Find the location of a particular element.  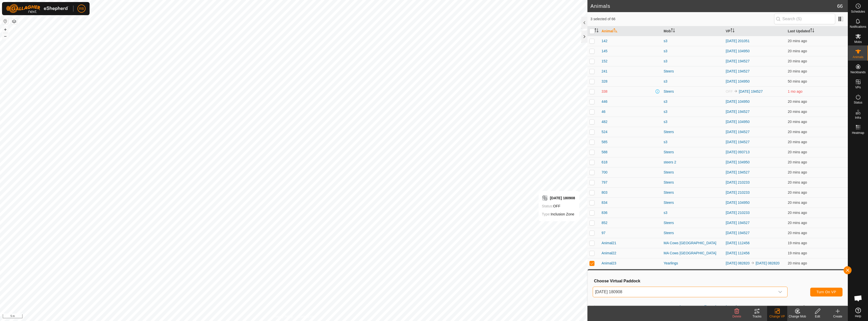

span: 66 is located at coordinates (840, 6).